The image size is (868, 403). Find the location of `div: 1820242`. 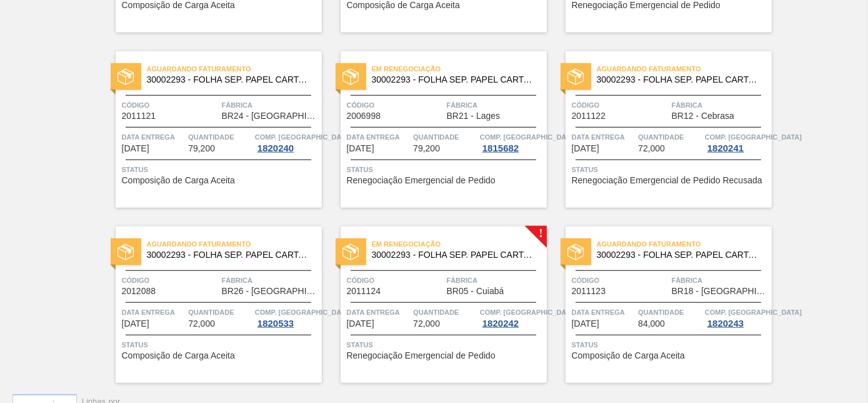

div: 1820242 is located at coordinates (500, 324).